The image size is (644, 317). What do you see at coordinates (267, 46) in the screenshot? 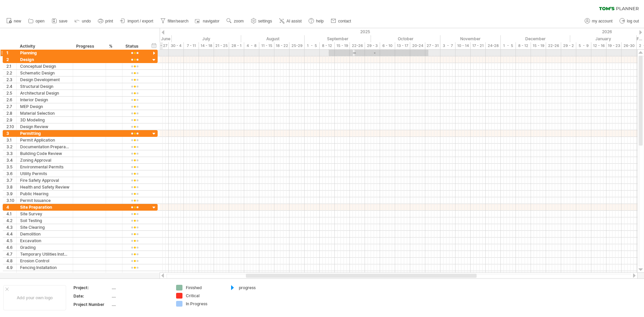
I see `div: 11 - 15` at bounding box center [267, 46].